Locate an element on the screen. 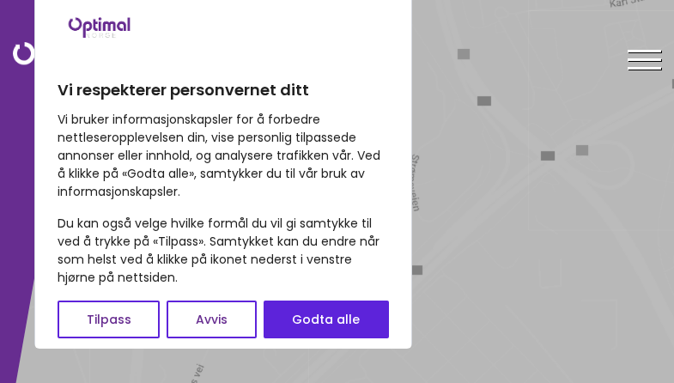 This screenshot has height=383, width=674. button: Avvis is located at coordinates (211, 319).